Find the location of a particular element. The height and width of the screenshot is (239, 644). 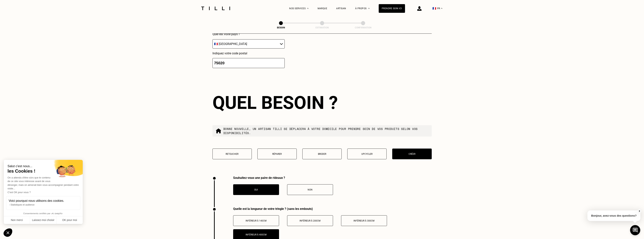

div: Artisan is located at coordinates (341, 9).